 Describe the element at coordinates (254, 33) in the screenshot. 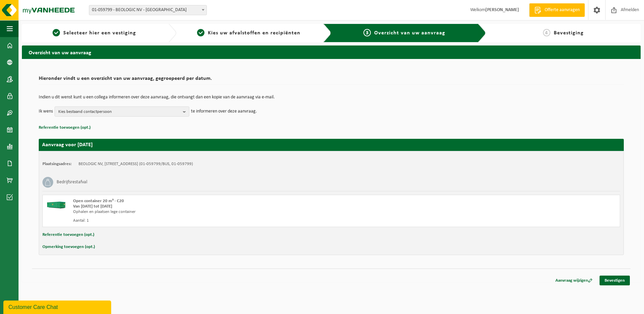

I see `span: Kies uw afvalstoffen en recipiënten` at that location.